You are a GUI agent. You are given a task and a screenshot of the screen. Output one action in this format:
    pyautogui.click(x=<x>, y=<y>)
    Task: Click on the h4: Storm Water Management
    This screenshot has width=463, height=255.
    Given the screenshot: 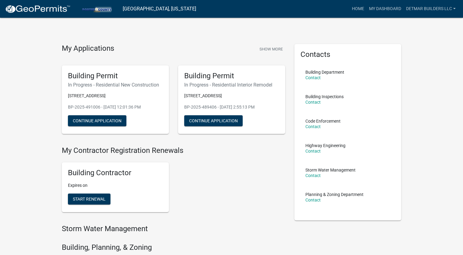 What is the action you would take?
    pyautogui.click(x=174, y=229)
    